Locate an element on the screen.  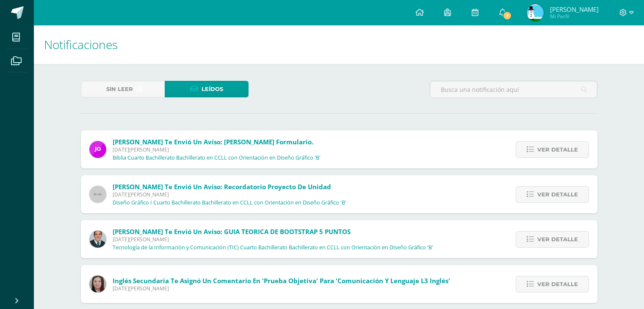
img: 6614adf7432e56e5c9e182f11abb21f1.png is located at coordinates (98, 149).